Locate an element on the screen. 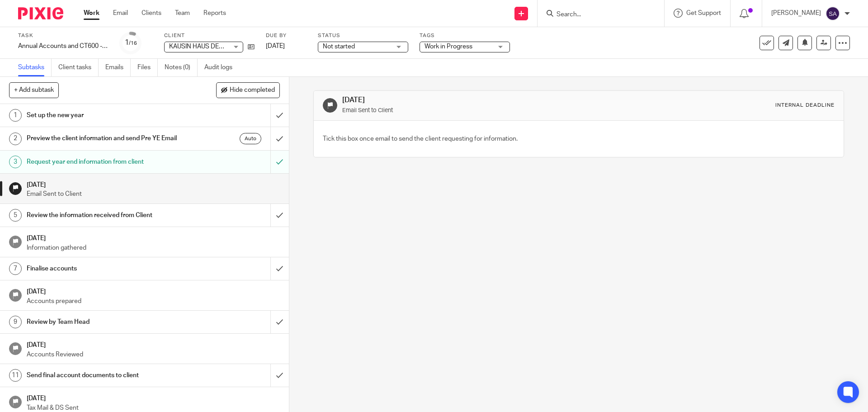 The image size is (868, 412). div: 5 is located at coordinates (16, 215).